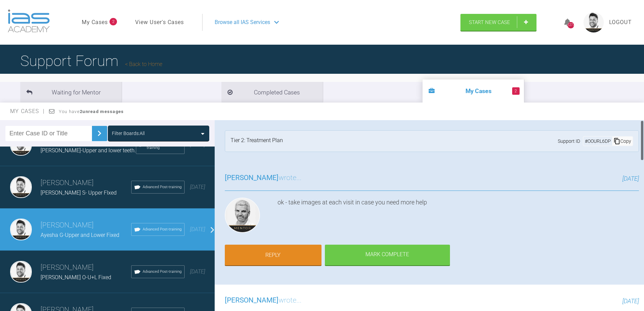 The width and height of the screenshot is (644, 311). What do you see at coordinates (91, 61) in the screenshot?
I see `h1: Support Forum` at bounding box center [91, 61].